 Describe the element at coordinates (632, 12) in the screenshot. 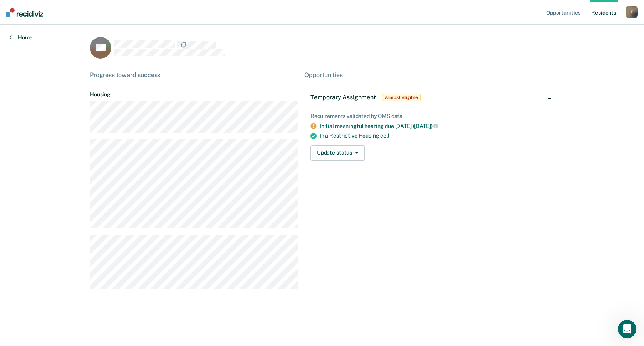

I see `div: T` at that location.